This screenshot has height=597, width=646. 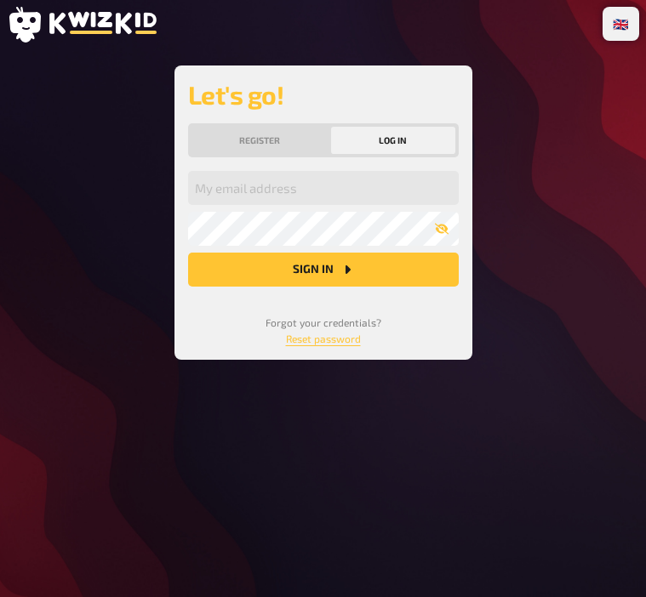 What do you see at coordinates (323, 330) in the screenshot?
I see `small: Forgot your credentials?` at bounding box center [323, 330].